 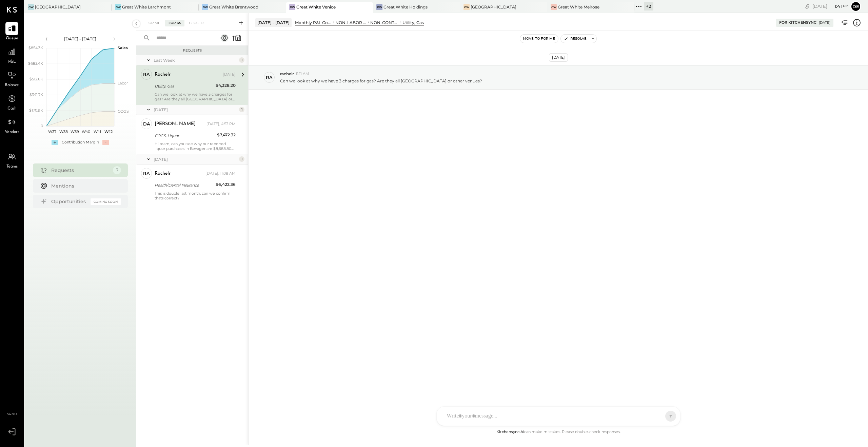 What do you see at coordinates (74, 132) in the screenshot?
I see `text: W39` at bounding box center [74, 132].